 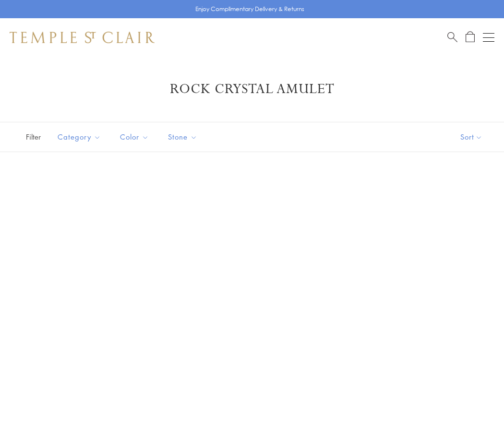 What do you see at coordinates (252, 89) in the screenshot?
I see `h1: Rock Crystal Amulet` at bounding box center [252, 89].